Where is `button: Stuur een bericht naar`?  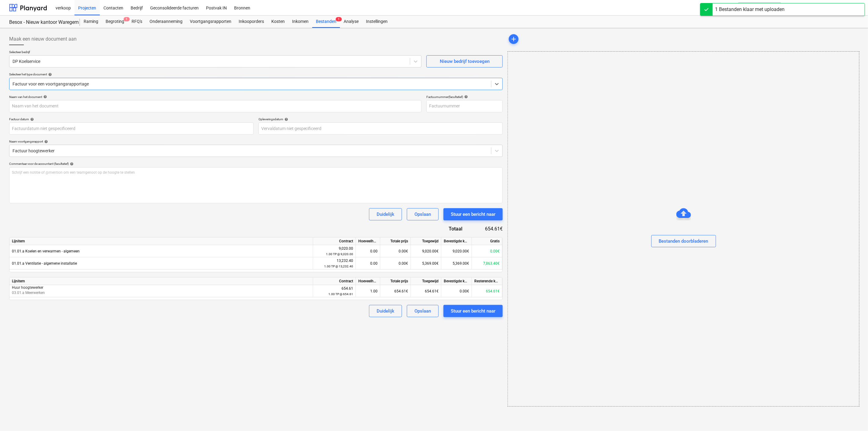
button: Stuur een bericht naar is located at coordinates (473, 214).